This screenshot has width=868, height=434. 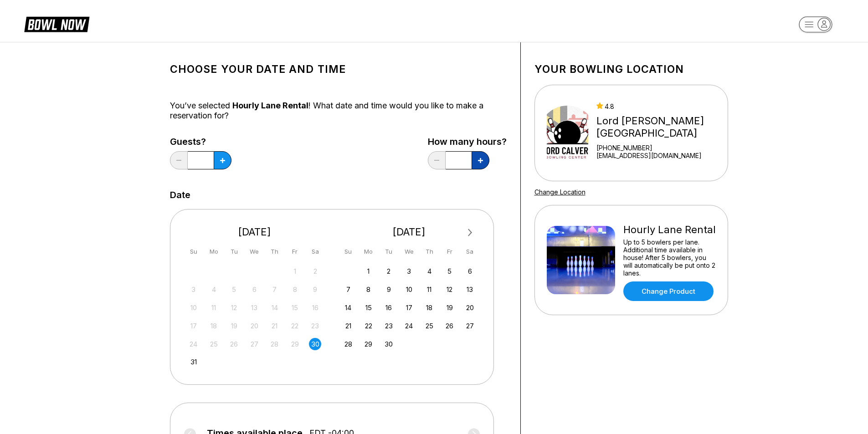 What do you see at coordinates (338, 69) in the screenshot?
I see `h1: Choose your Date and time` at bounding box center [338, 69].